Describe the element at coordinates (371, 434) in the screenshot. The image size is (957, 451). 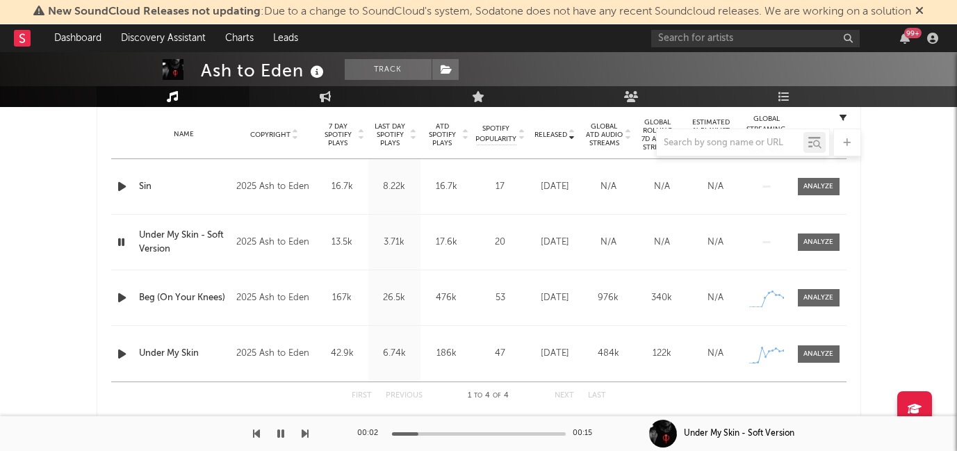
I see `div: 00:02` at that location.